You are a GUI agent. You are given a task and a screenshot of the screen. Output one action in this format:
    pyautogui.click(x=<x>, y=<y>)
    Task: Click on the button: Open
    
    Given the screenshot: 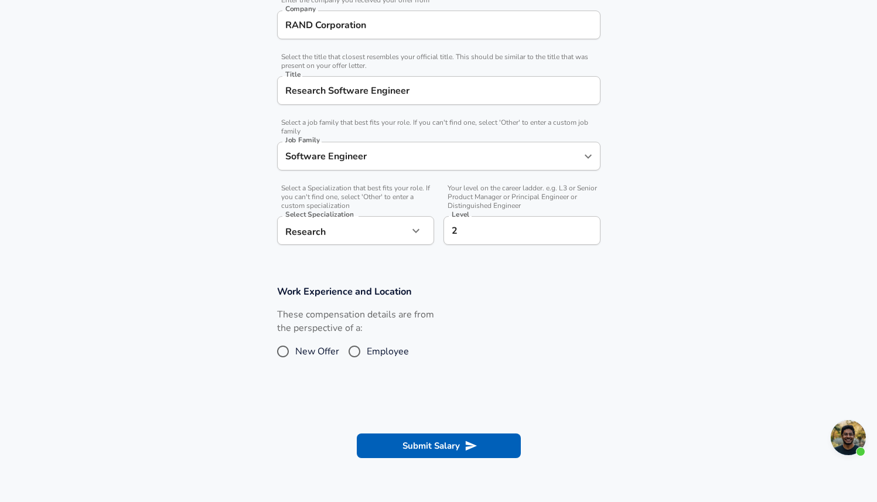 What is the action you would take?
    pyautogui.click(x=588, y=156)
    